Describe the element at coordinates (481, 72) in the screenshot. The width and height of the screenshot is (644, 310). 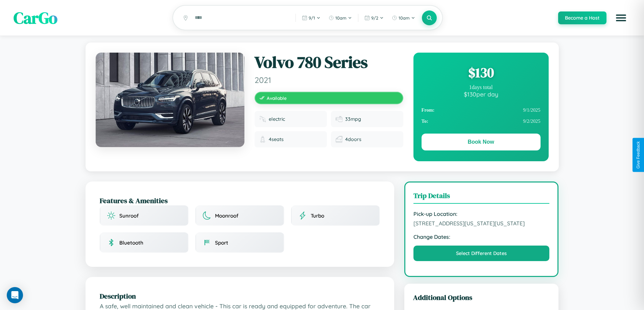
I see `div: $ 130` at that location.